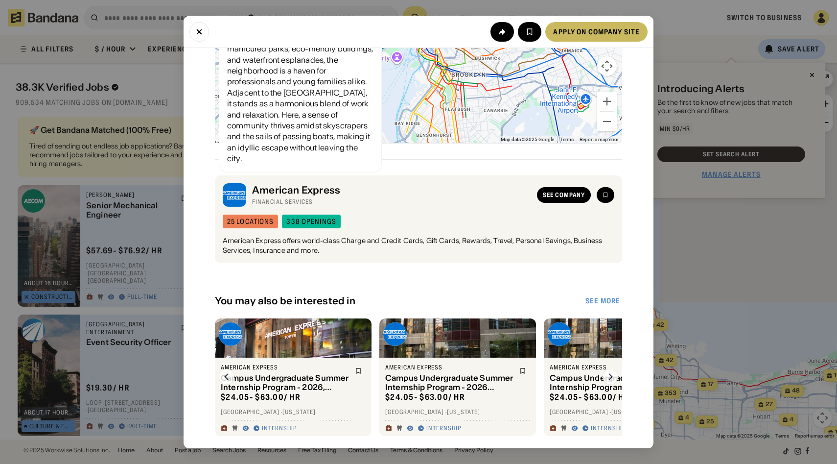  I want to click on a: American Express logoAmerican ExpressCampus Undergraduate Summer Internship Program - 2026, Finan..., so click(293, 377).